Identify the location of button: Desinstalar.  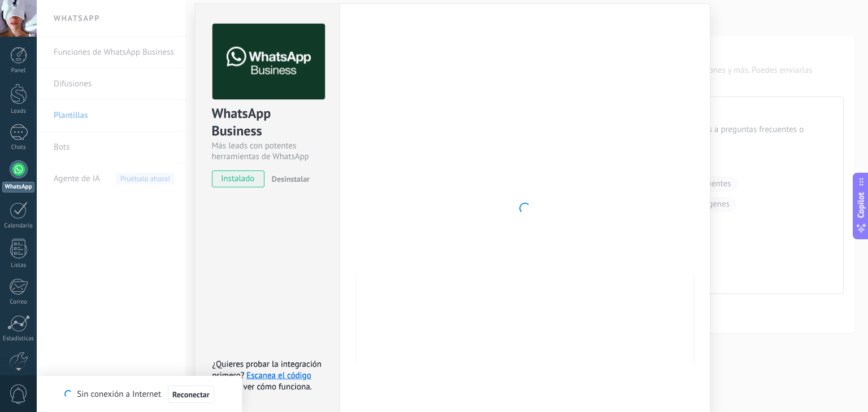
(288, 179).